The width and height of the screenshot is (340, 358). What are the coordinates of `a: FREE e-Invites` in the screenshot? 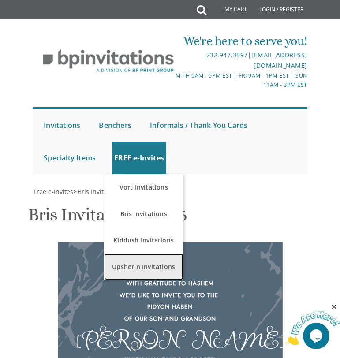 It's located at (139, 158).